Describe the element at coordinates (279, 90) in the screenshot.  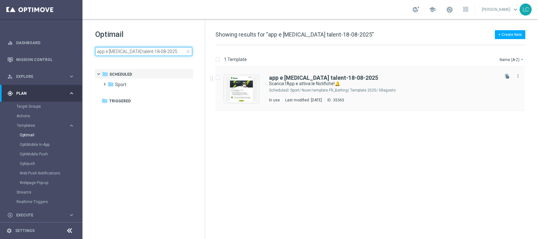
I see `div: Scheduled/` at that location.